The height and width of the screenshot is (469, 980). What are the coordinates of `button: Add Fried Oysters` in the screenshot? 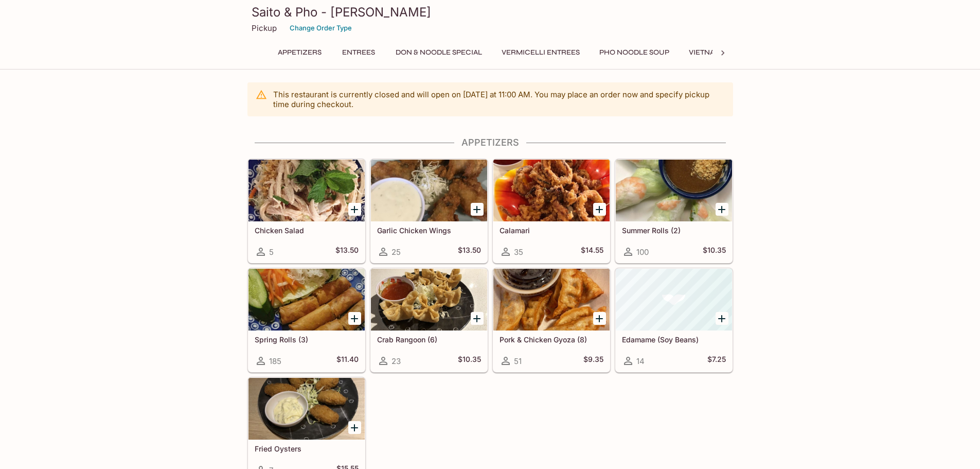 It's located at (354, 427).